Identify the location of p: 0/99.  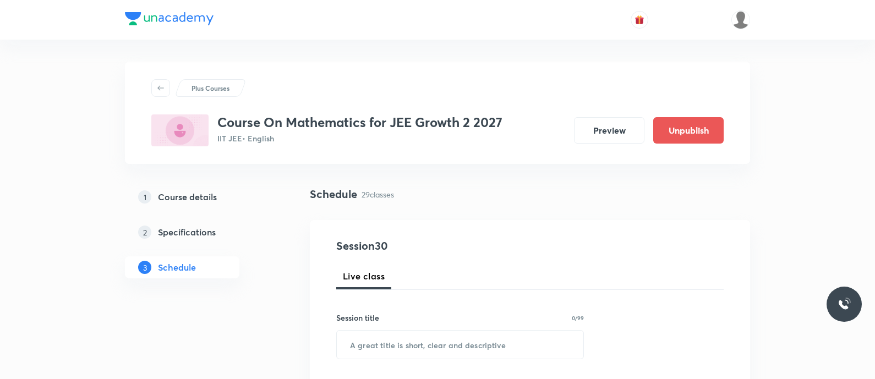
(578, 318).